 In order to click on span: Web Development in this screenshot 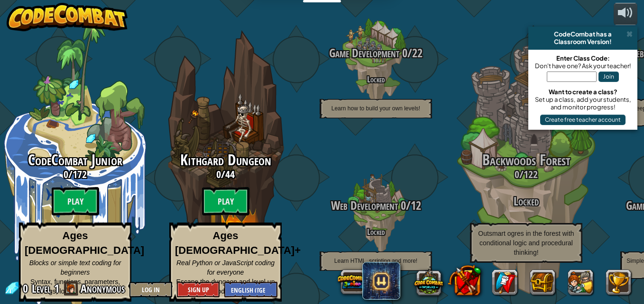, I will do `click(364, 206)`.